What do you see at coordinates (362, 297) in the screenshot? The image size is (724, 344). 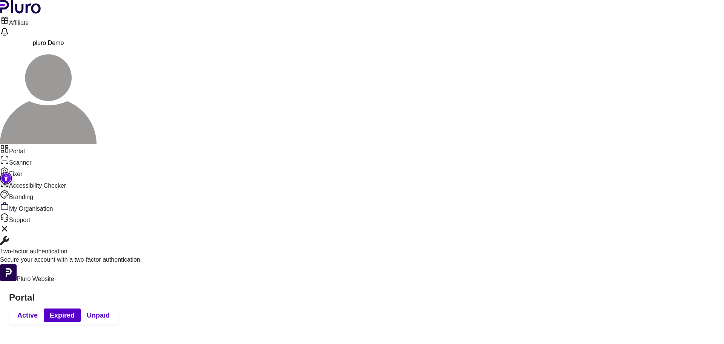 I see `h1: Portal` at bounding box center [362, 297].